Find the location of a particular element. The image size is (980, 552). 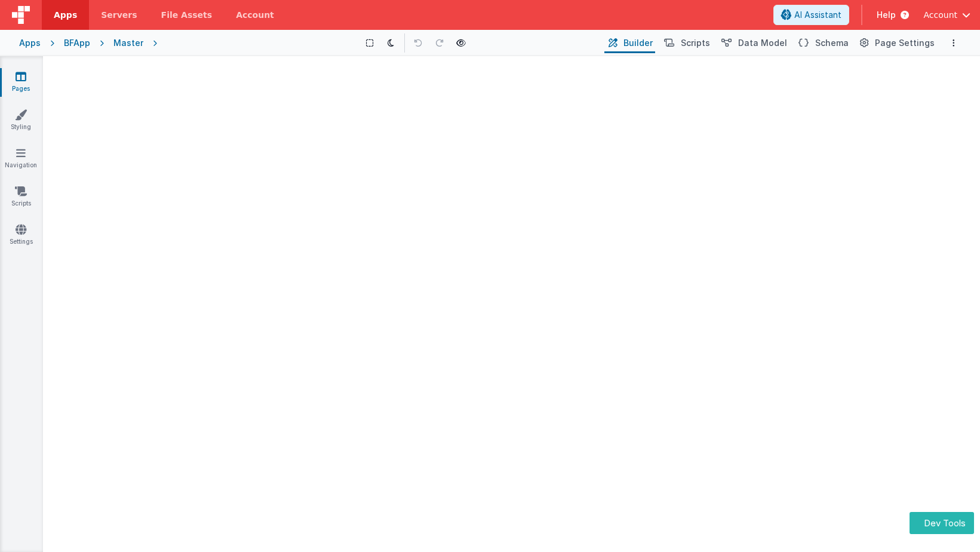

button: Data Model is located at coordinates (753, 43).